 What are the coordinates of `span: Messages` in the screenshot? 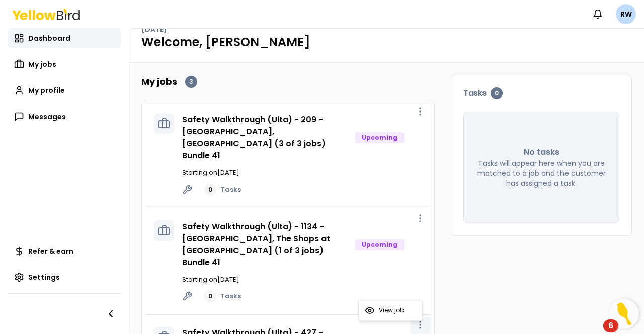 It's located at (47, 117).